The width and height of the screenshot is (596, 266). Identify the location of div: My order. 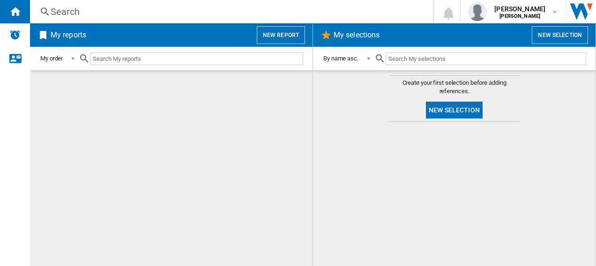
(52, 58).